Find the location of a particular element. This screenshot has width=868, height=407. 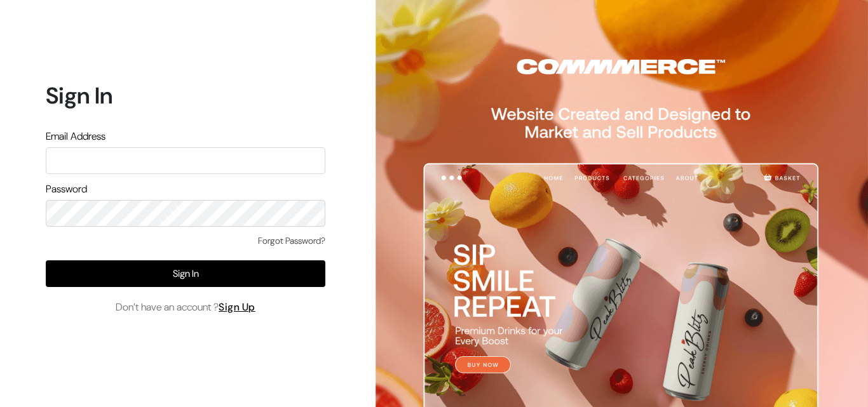

label: Password is located at coordinates (66, 190).